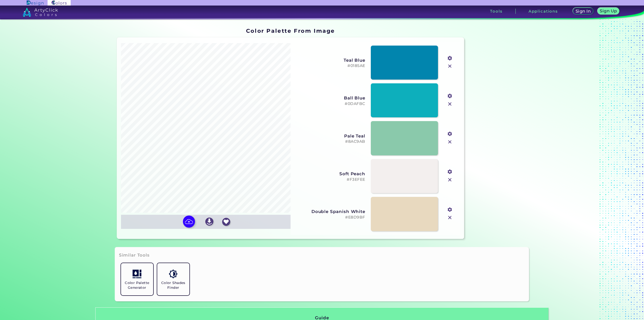 This screenshot has height=320, width=644. Describe the element at coordinates (584, 11) in the screenshot. I see `h5: Sign In` at that location.